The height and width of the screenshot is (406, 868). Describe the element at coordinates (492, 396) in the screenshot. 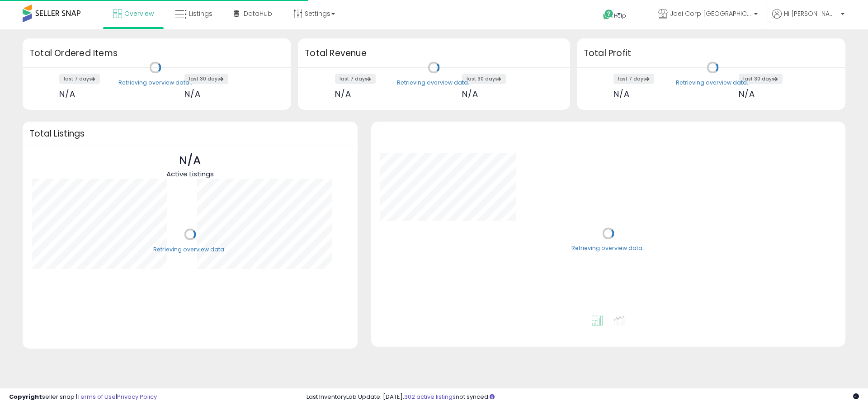

I see `i: Click here to read more about un-synced listings.` at that location.